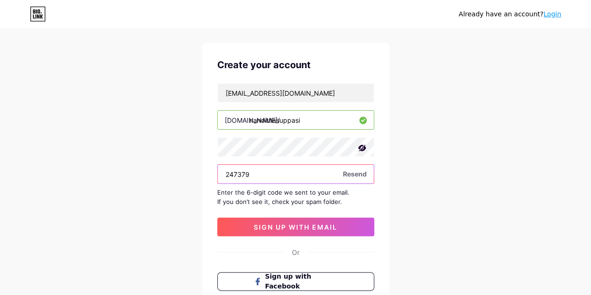  What do you see at coordinates (296, 282) in the screenshot?
I see `button: Sign up with Facebook` at bounding box center [296, 282].